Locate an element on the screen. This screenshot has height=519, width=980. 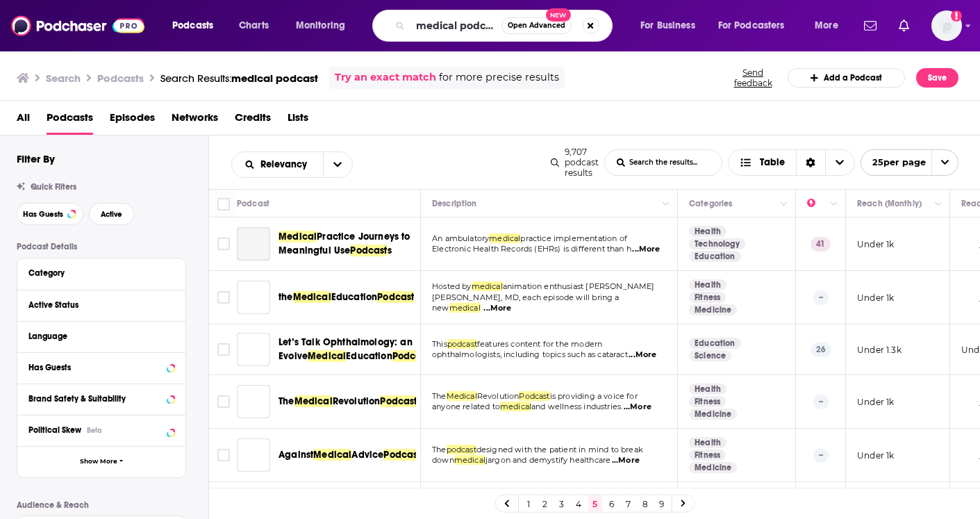
img: User Profile is located at coordinates (947, 26).